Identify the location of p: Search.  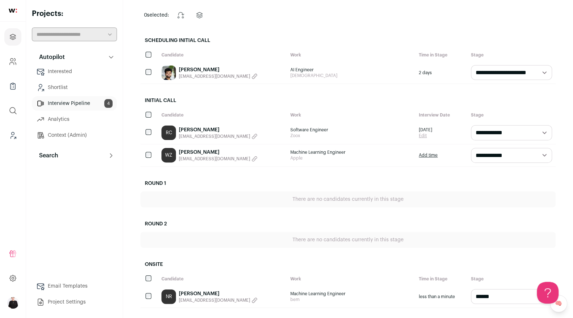
(46, 156).